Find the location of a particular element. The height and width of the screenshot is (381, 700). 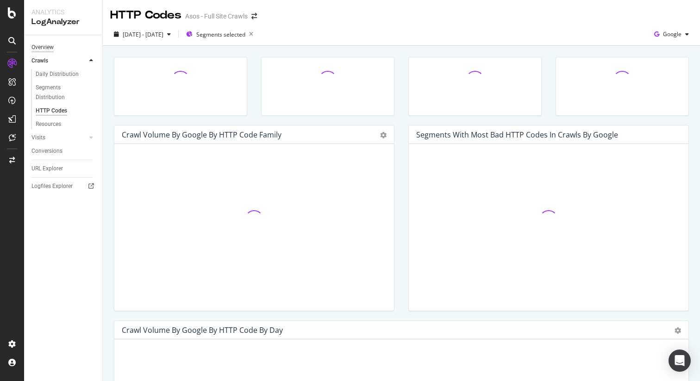

a: HTTP Codes is located at coordinates (66, 111).